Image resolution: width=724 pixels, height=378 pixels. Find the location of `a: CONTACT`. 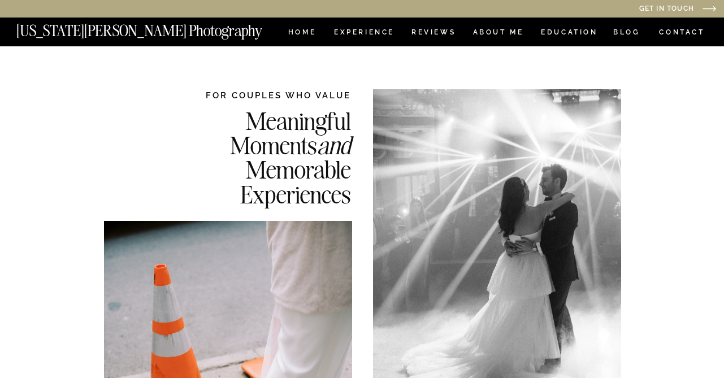

a: CONTACT is located at coordinates (681, 32).